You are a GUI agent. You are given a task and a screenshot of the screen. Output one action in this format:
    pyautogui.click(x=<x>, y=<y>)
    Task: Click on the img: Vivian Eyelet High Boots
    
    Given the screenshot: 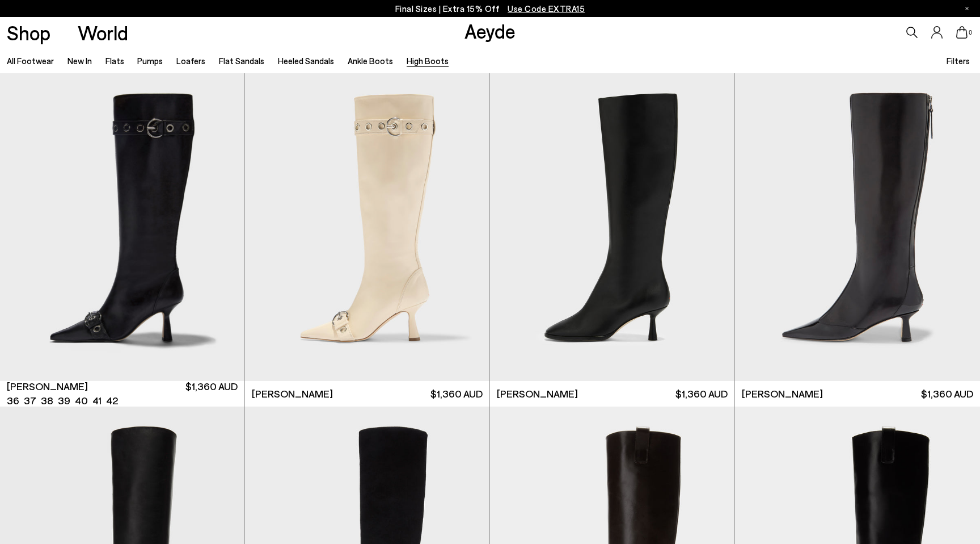 What is the action you would take?
    pyautogui.click(x=367, y=227)
    